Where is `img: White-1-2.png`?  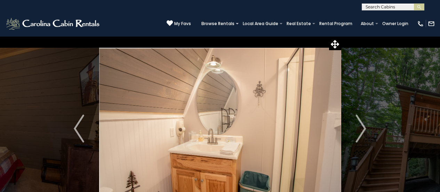
img: White-1-2.png is located at coordinates (53, 24).